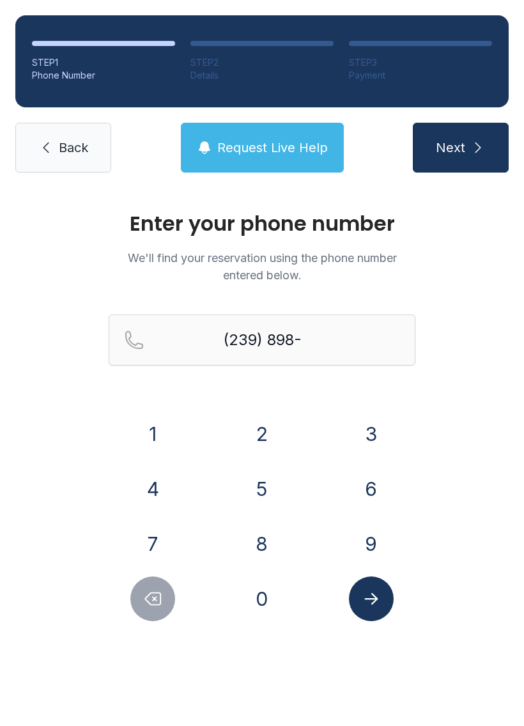 The image size is (524, 726). I want to click on button: 4, so click(153, 489).